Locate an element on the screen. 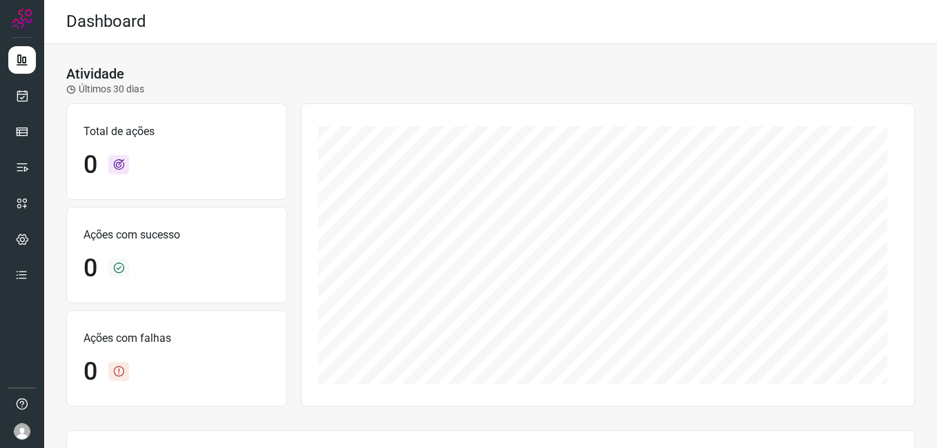 The height and width of the screenshot is (448, 937). p: Últimos 30 dias is located at coordinates (105, 89).